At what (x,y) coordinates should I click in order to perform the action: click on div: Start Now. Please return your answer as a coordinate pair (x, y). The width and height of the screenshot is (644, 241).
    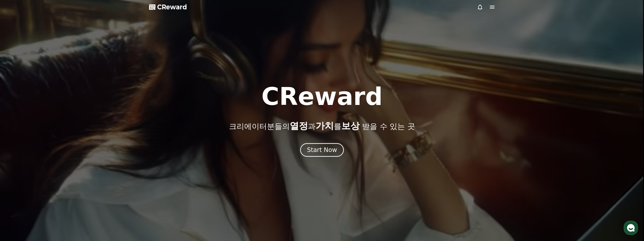
    Looking at the image, I should click on (322, 150).